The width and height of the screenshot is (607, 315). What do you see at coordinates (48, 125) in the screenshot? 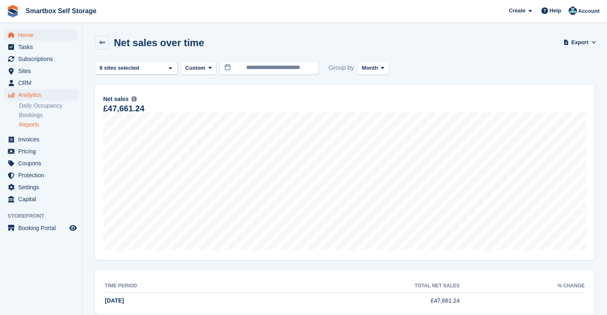
I see `a: Reports` at bounding box center [48, 125].